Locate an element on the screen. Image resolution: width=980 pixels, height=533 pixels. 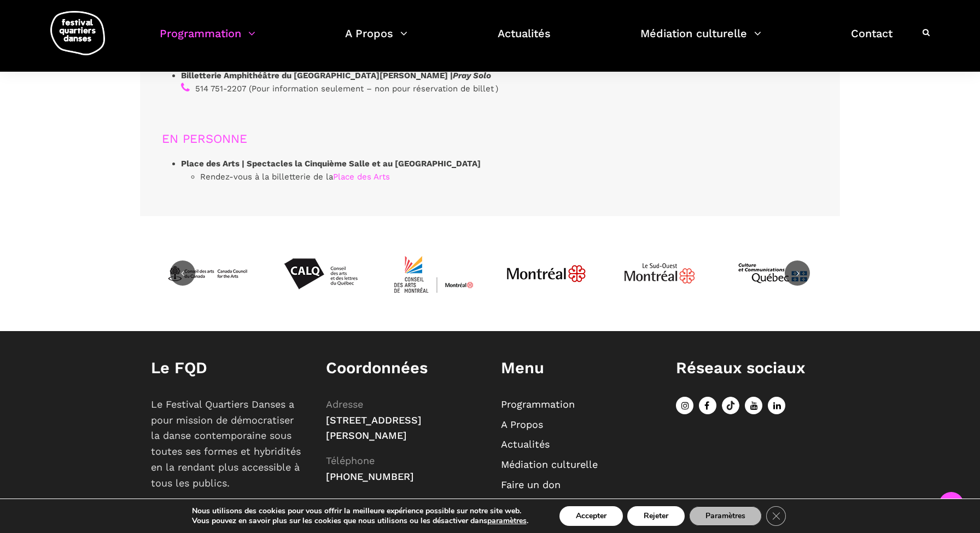
span: EN PERSONNE is located at coordinates (204, 138).